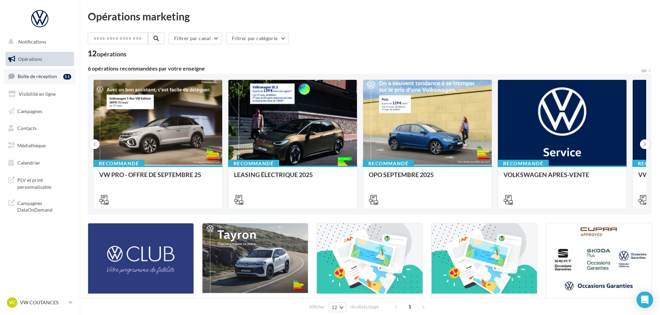  I want to click on span: Boîte de réception, so click(37, 76).